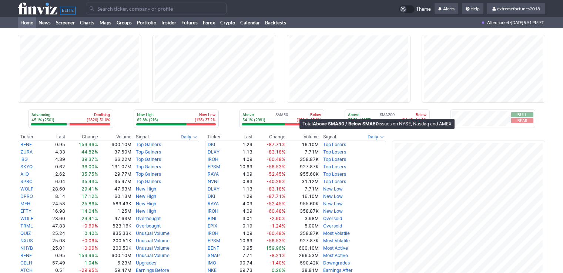 The image size is (563, 273). I want to click on p: (2826) 51.0%, so click(98, 120).